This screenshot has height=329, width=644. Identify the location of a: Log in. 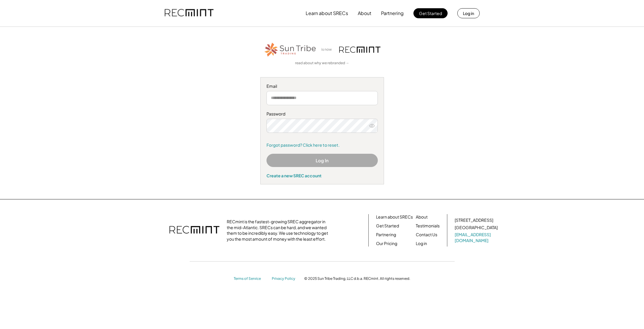
(422, 244).